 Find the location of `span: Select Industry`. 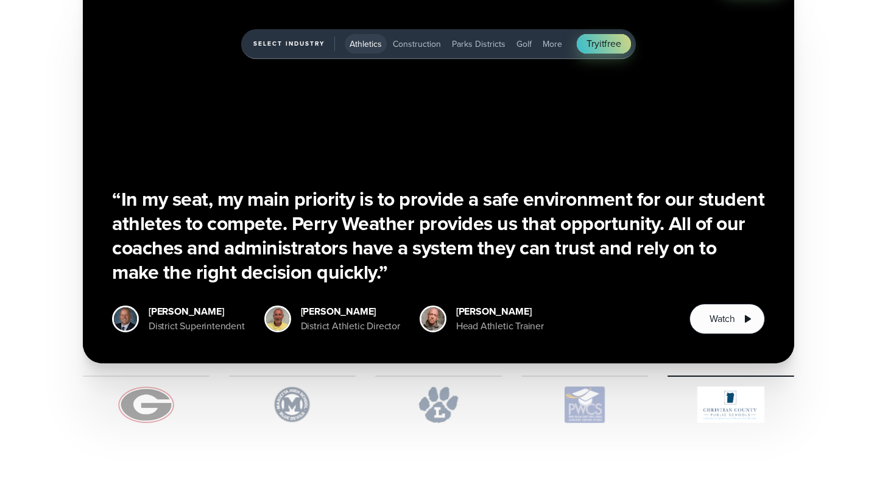

span: Select Industry is located at coordinates (294, 44).